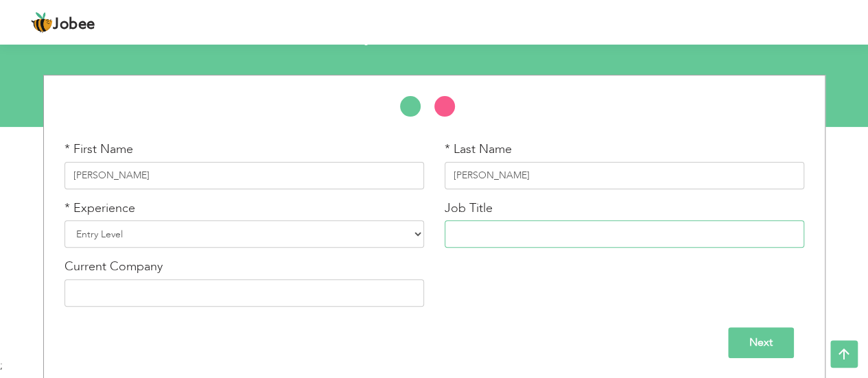  What do you see at coordinates (113, 267) in the screenshot?
I see `label: Current Company` at bounding box center [113, 267].